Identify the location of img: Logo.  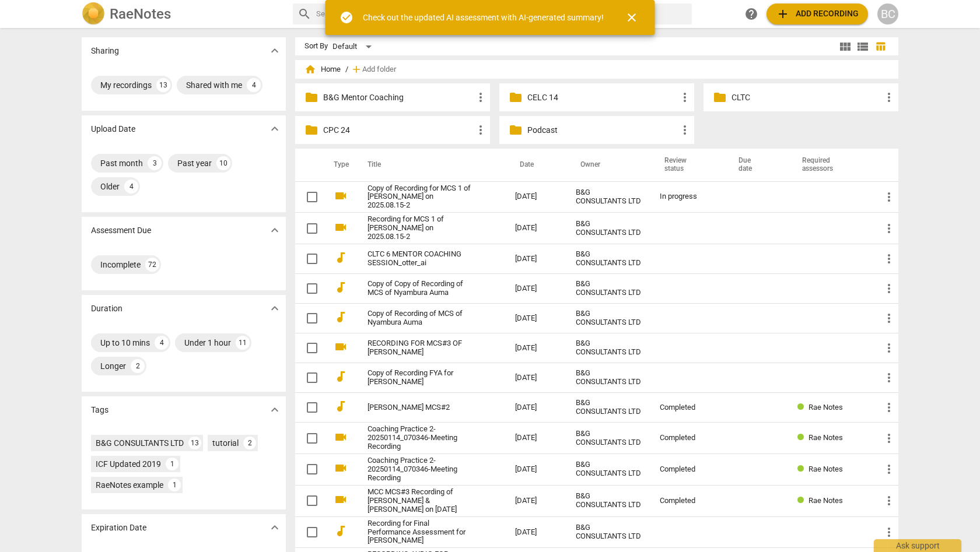
(94, 14).